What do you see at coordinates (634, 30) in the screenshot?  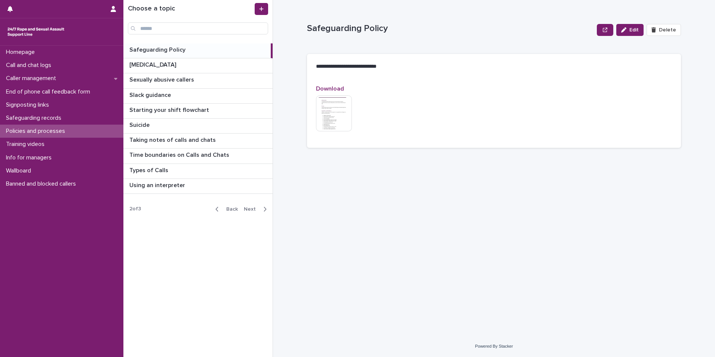 I see `span: Edit` at bounding box center [634, 30].